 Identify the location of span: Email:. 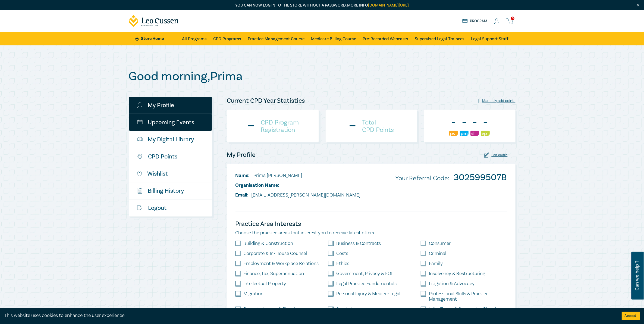
(242, 195).